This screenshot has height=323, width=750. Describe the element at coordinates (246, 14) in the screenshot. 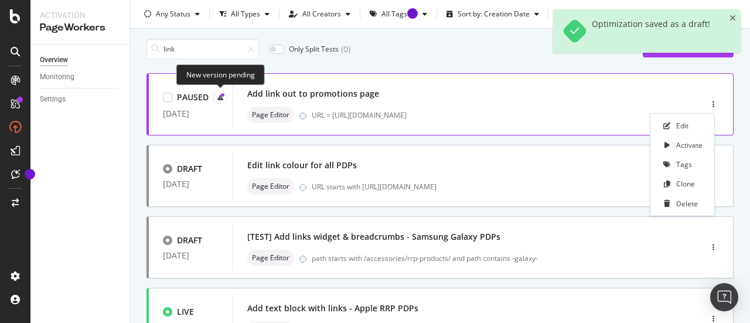

I see `div: All Types` at that location.